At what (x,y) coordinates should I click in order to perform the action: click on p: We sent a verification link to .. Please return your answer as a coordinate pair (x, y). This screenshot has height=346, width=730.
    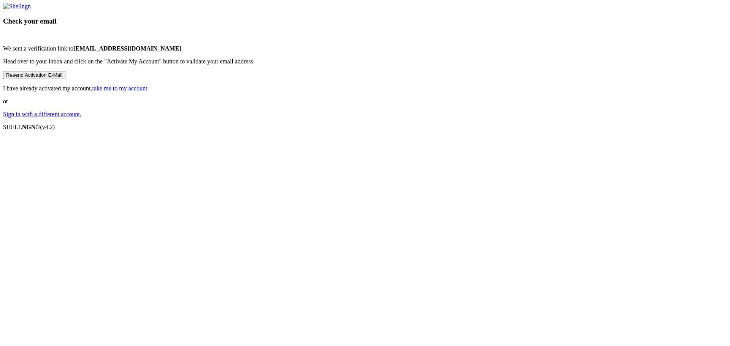
    Looking at the image, I should click on (365, 49).